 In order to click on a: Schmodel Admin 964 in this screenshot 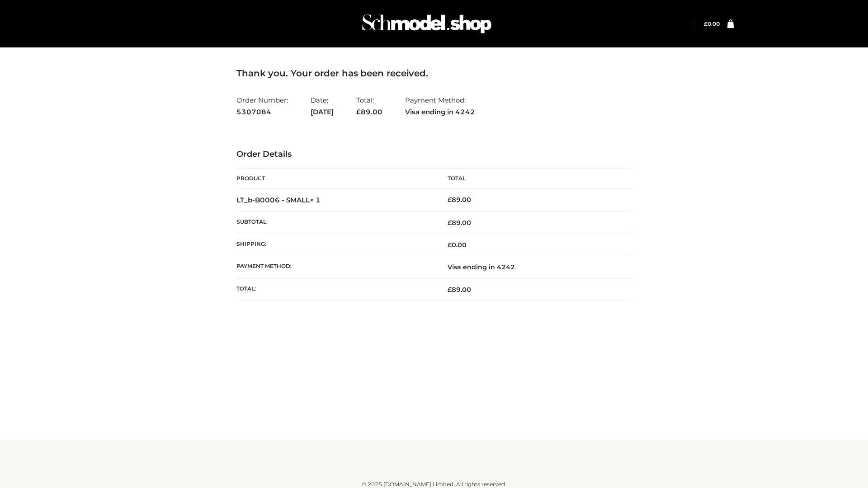, I will do `click(427, 24)`.